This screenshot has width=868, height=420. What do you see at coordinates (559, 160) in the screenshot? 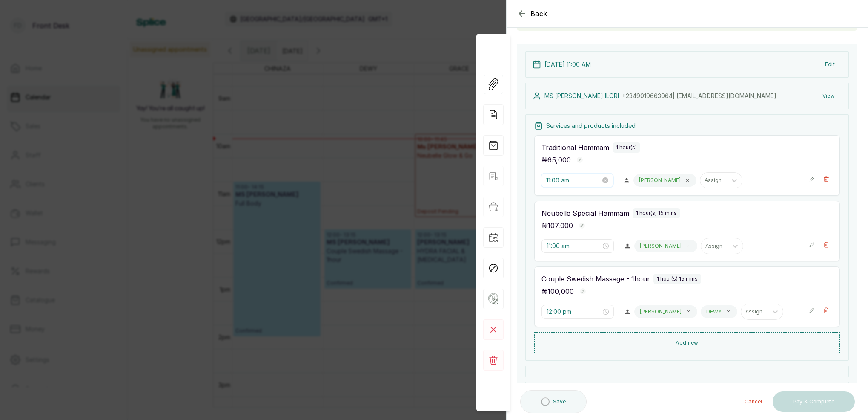
I see `span: 65,000` at bounding box center [559, 160].